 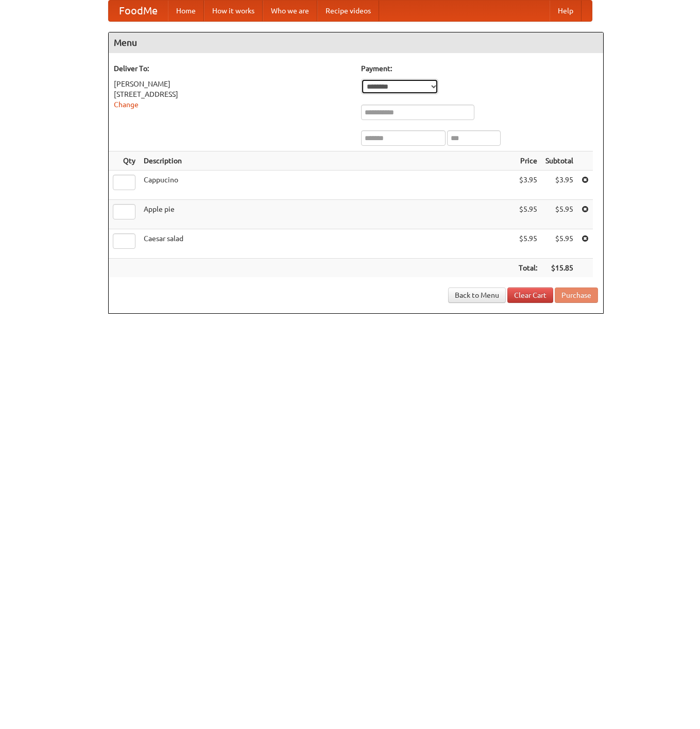 I want to click on a: Back to Menu, so click(x=477, y=295).